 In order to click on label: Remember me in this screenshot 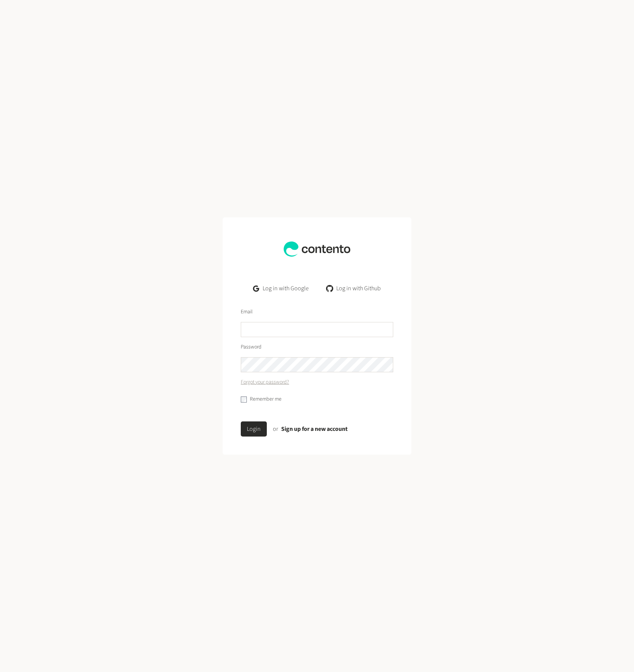, I will do `click(266, 399)`.